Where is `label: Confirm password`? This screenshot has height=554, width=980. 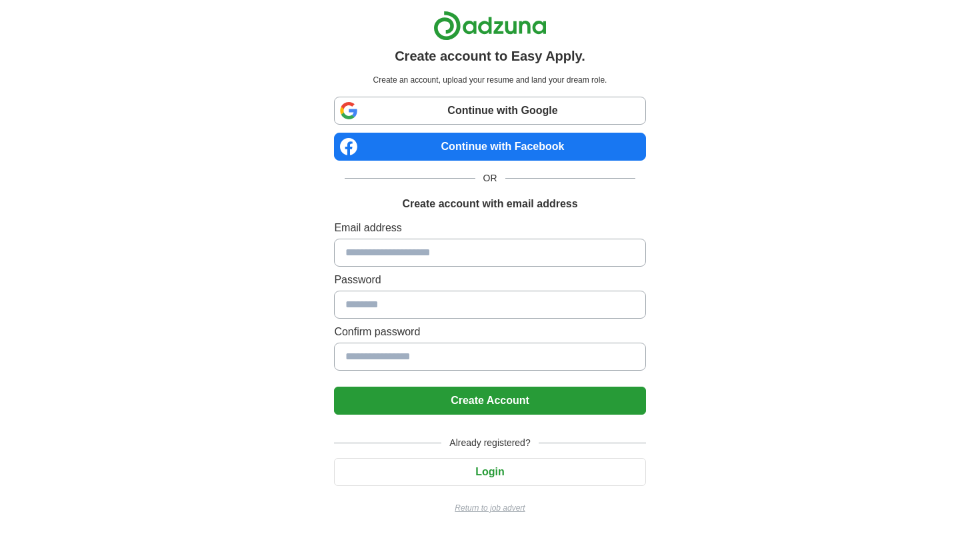 label: Confirm password is located at coordinates (489, 332).